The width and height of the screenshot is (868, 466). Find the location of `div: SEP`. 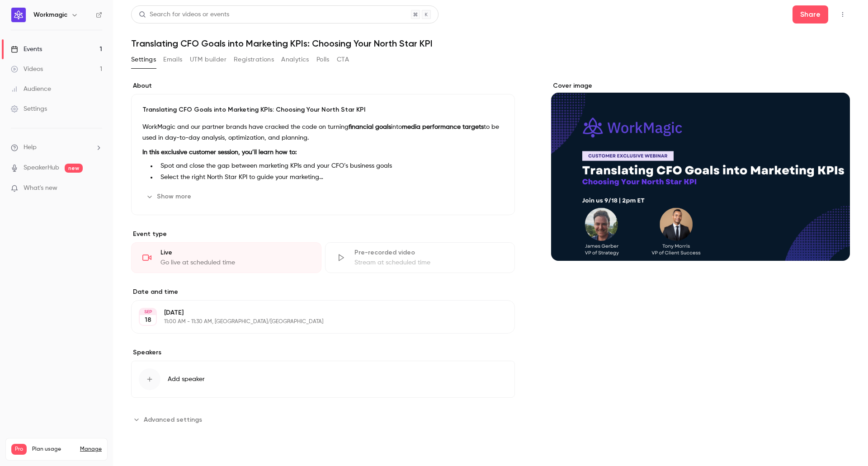

div: SEP is located at coordinates (148, 312).